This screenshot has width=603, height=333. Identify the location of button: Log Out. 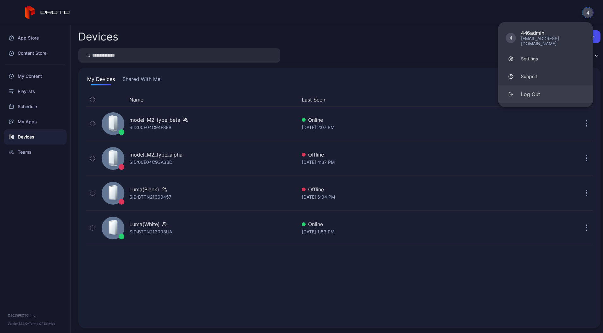
(546, 94).